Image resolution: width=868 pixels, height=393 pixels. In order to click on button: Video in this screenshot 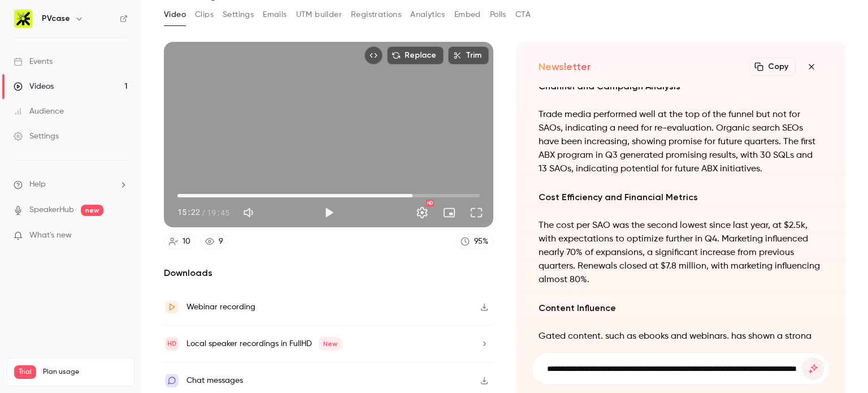, I will do `click(174, 15)`.